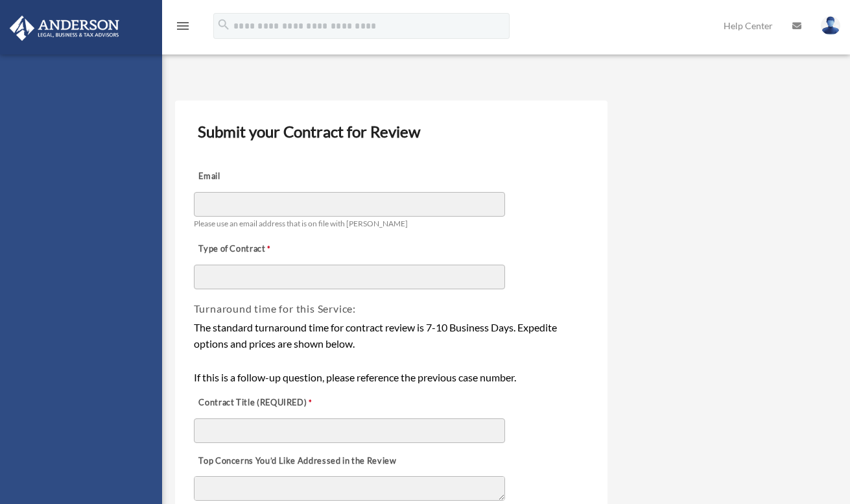 The height and width of the screenshot is (504, 850). Describe the element at coordinates (297, 461) in the screenshot. I see `label: Top Concerns You’d Like Addressed in the Review` at that location.